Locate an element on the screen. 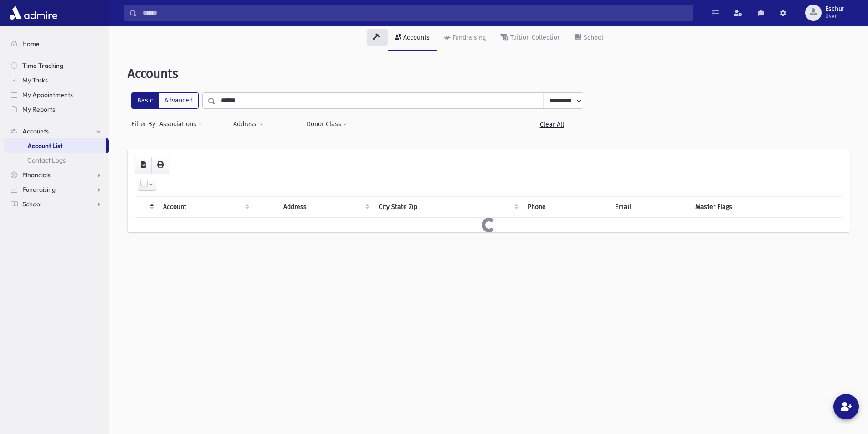 This screenshot has height=434, width=868. div: Accounts is located at coordinates (415, 38).